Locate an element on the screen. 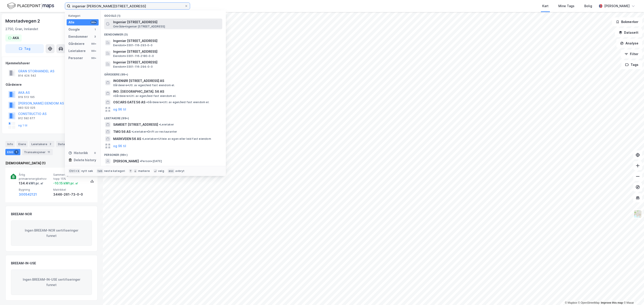 This screenshot has width=644, height=305. span: Sammenlignet med topp 15% is located at coordinates (69, 177).